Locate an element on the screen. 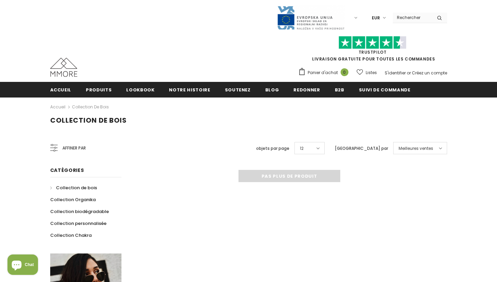 The image size is (497, 282). span: Collection personnalisée is located at coordinates (78, 223).